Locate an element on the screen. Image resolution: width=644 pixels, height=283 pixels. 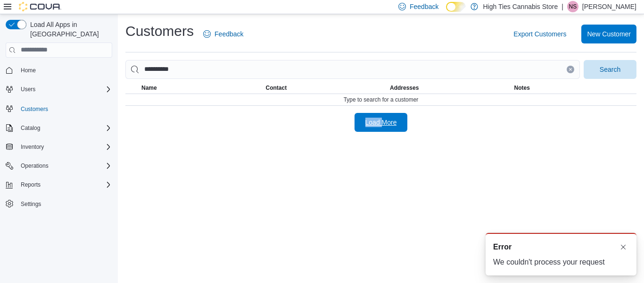
p: High Ties Cannabis Store is located at coordinates (520, 7).